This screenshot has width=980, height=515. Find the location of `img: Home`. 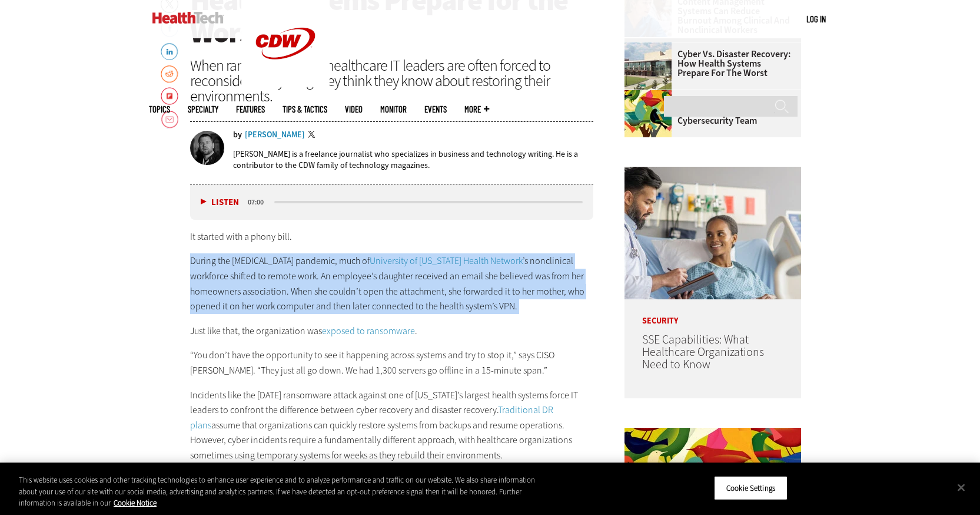

img: Home is located at coordinates (187, 17).